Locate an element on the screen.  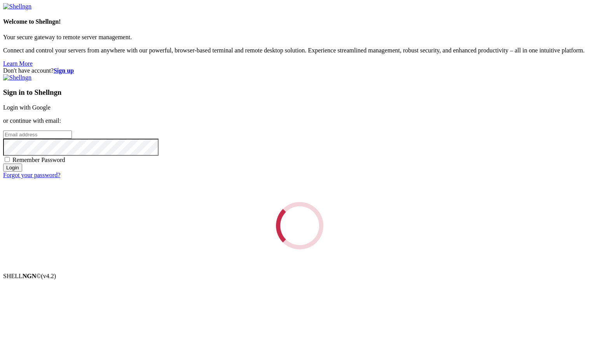
a: Learn More is located at coordinates (18, 63).